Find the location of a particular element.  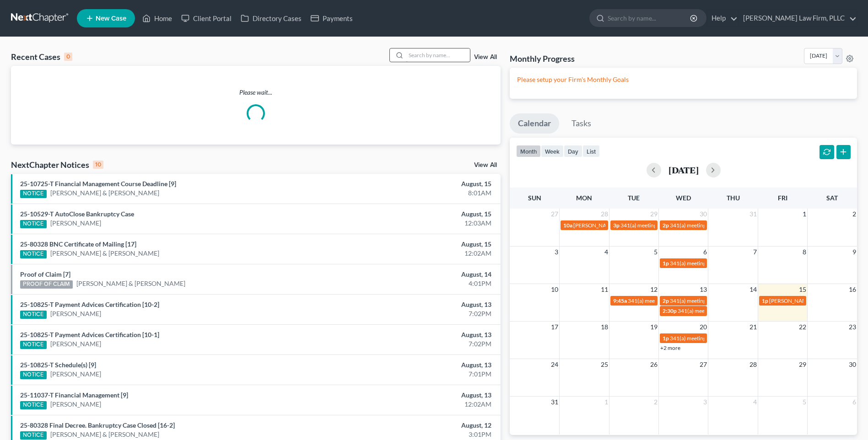

span: 26 is located at coordinates (653, 365).